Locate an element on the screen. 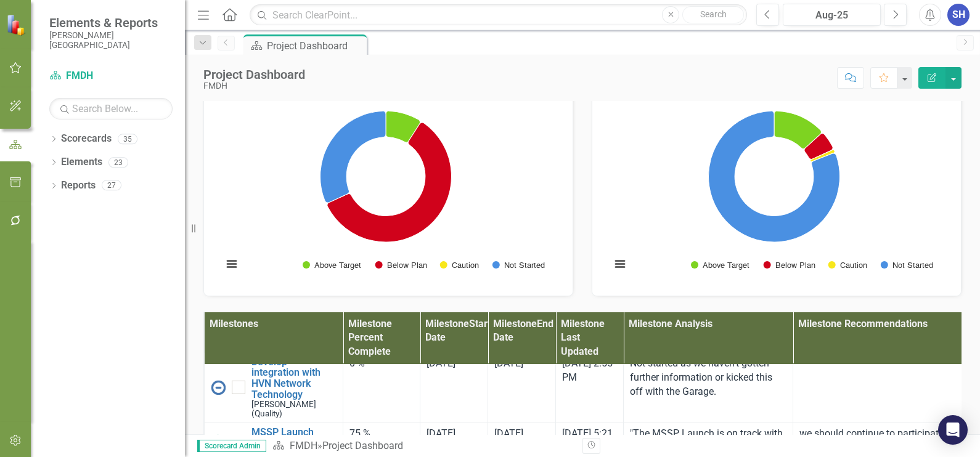 The width and height of the screenshot is (980, 457). div: 35 is located at coordinates (127, 139).